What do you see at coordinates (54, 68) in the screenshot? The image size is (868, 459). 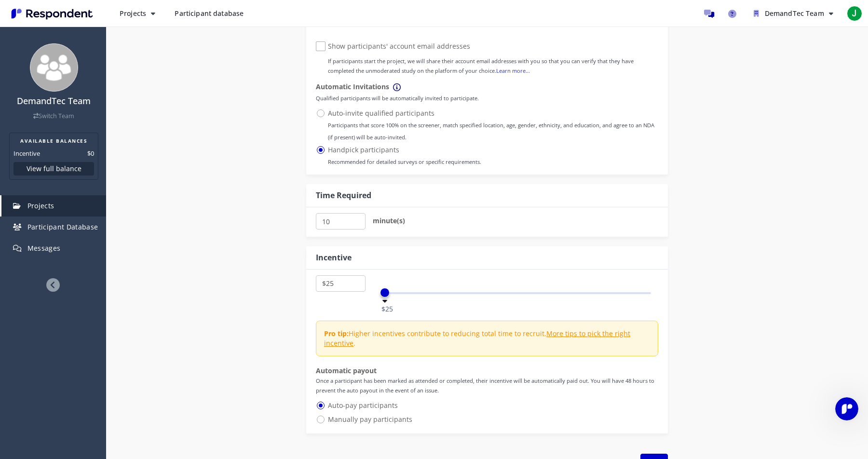 I see `img: team_avatar_256.png` at bounding box center [54, 68].